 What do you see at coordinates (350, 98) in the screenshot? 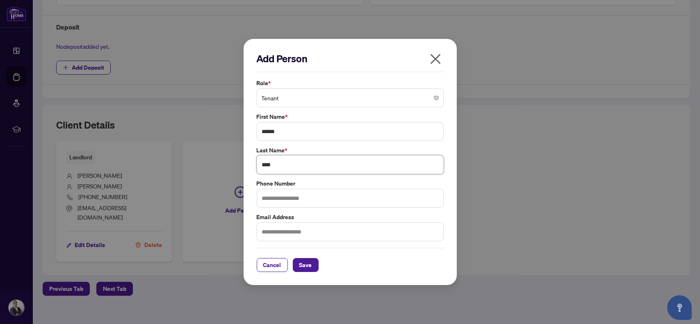
I see `span: Tenant` at bounding box center [350, 98].